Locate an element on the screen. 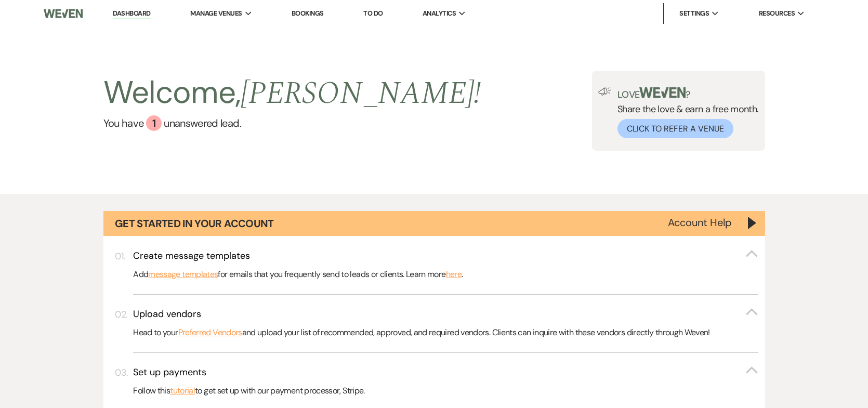 This screenshot has width=868, height=408. a: You have 1 unanswered lead. is located at coordinates (292, 123).